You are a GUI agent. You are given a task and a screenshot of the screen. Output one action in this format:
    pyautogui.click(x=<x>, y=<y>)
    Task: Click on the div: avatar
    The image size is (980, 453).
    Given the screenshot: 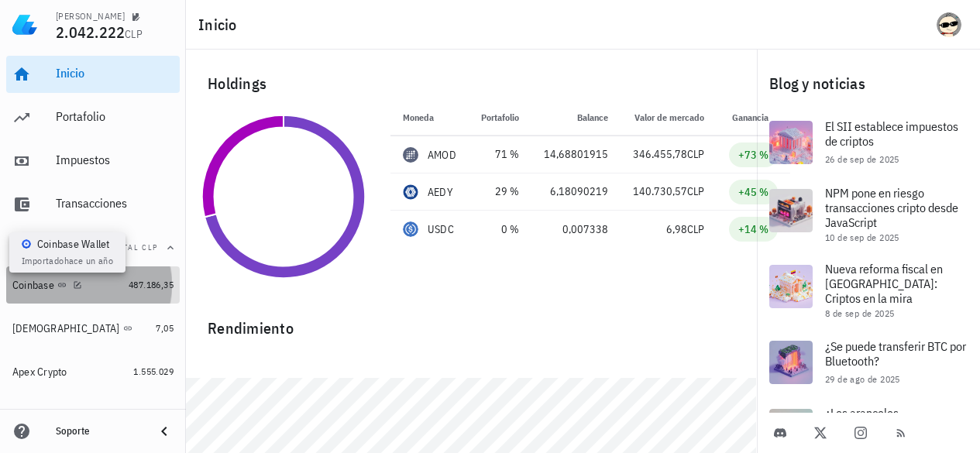 What is the action you would take?
    pyautogui.click(x=949, y=25)
    